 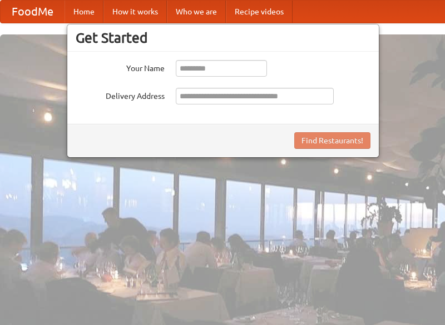 What do you see at coordinates (32, 12) in the screenshot?
I see `a: FoodMe` at bounding box center [32, 12].